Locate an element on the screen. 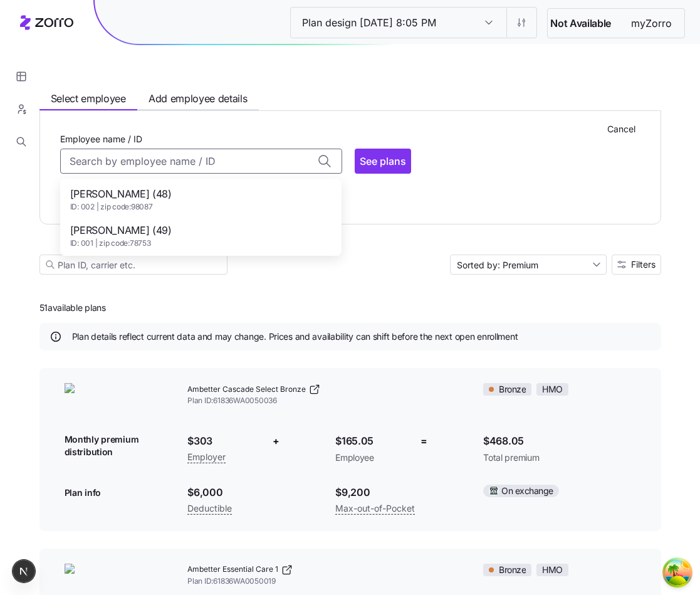 This screenshot has height=595, width=700. span: $9,200 is located at coordinates (385, 492).